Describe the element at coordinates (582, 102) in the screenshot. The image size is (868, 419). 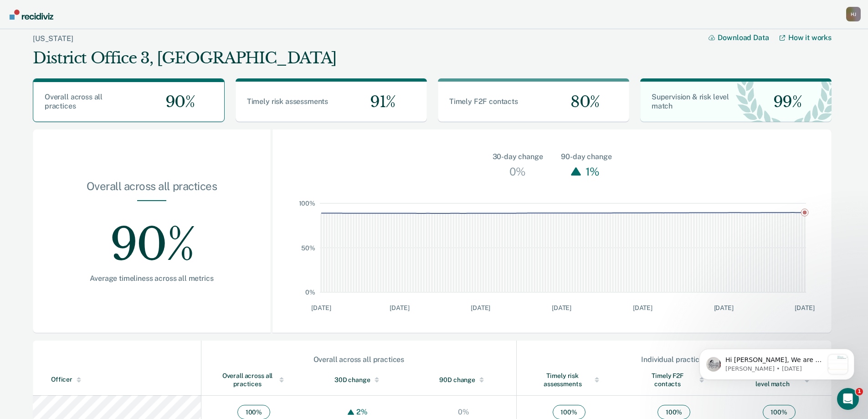
I see `span: 80%` at that location.